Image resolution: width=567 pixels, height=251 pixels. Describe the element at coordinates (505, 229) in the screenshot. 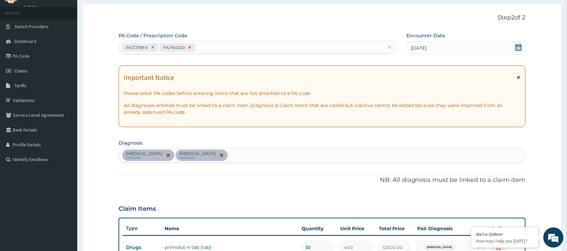

I see `th: Actions` at that location.